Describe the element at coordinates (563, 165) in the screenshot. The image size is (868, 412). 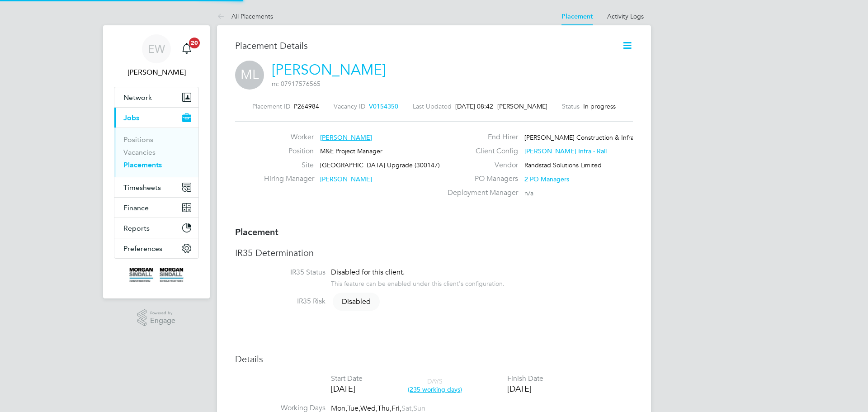
I see `span: Randstad Solutions Limited` at that location.